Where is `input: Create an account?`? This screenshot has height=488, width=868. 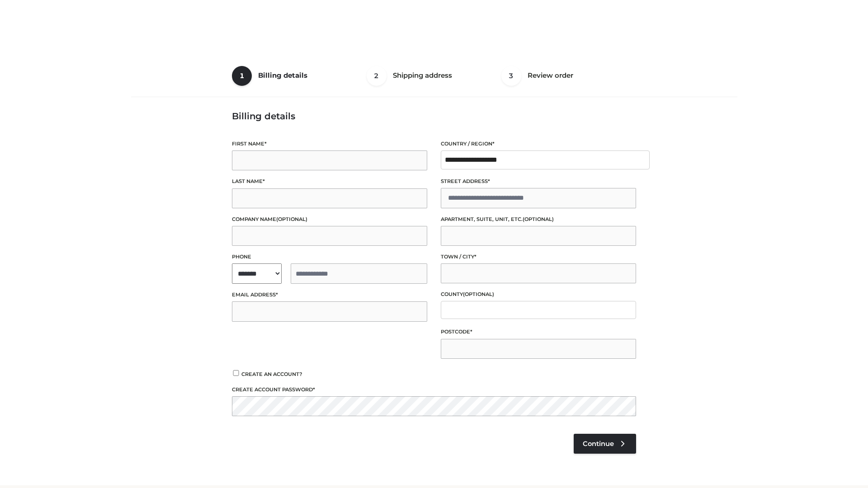
input: Create an account? is located at coordinates (236, 372).